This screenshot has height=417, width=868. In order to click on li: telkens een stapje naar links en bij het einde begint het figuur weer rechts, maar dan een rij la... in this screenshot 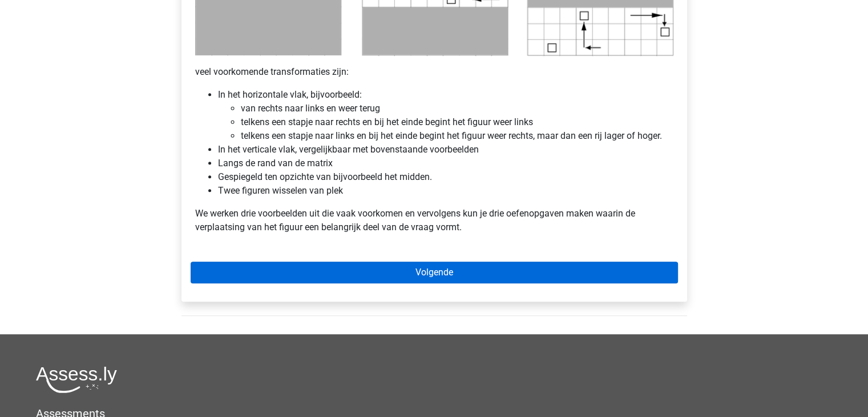, I will do `click(457, 136)`.